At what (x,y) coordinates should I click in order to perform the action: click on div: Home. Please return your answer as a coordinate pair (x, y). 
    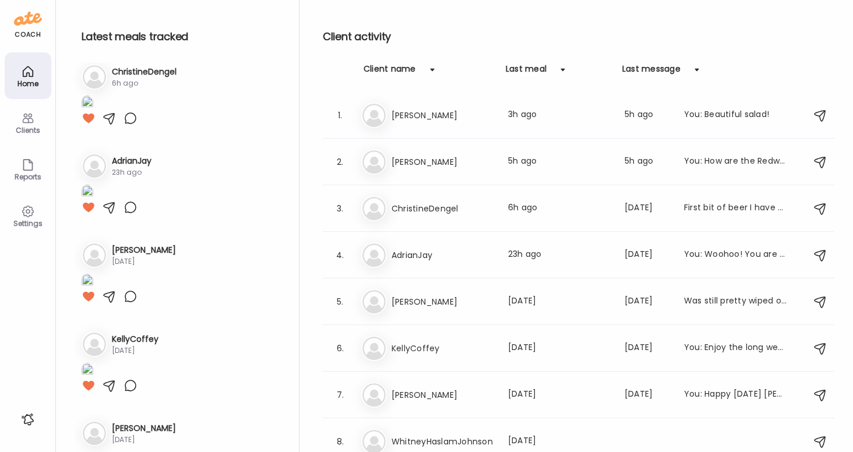
    Looking at the image, I should click on (28, 83).